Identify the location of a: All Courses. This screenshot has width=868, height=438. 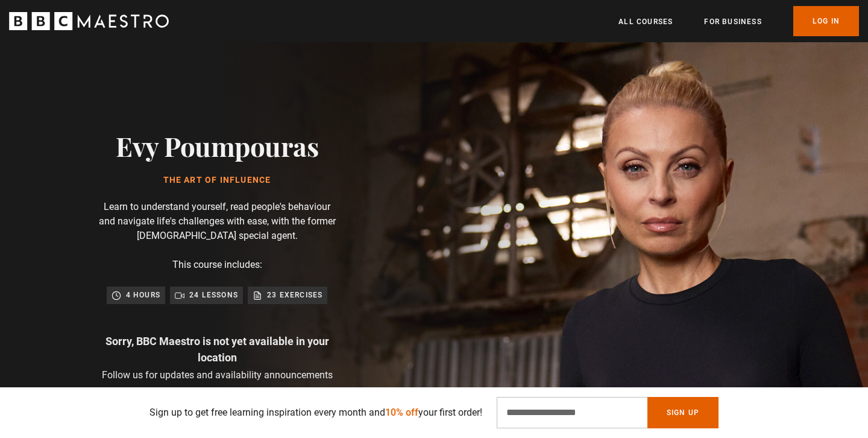
(646, 22).